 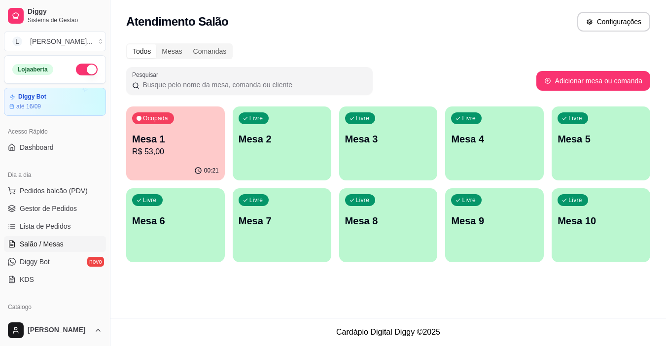 I want to click on button: LivreMesa 9, so click(x=494, y=225).